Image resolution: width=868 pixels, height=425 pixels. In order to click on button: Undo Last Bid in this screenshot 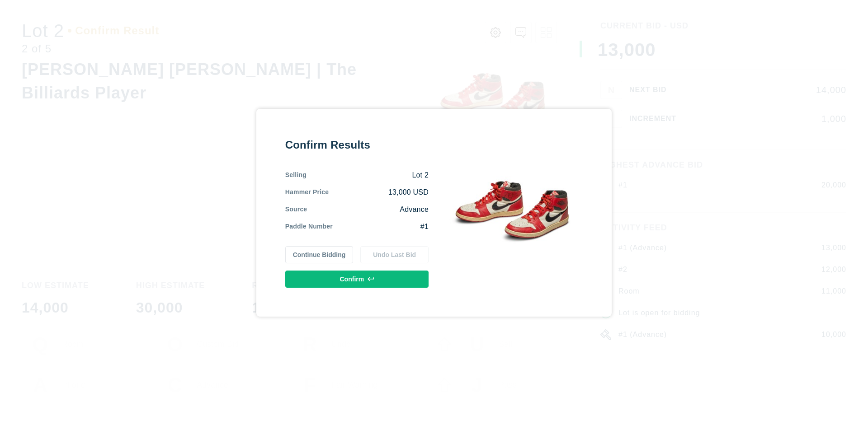, I will do `click(394, 255)`.